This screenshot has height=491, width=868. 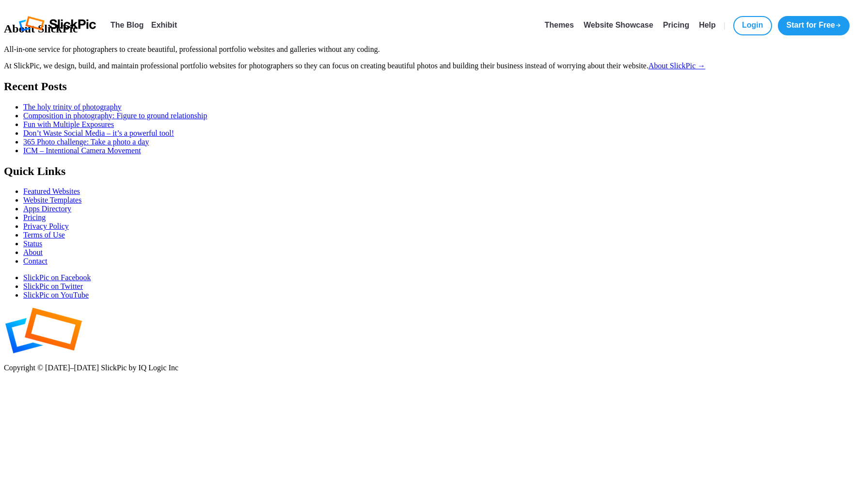 I want to click on a: ICM – Intentional Camera Movement, so click(x=82, y=150).